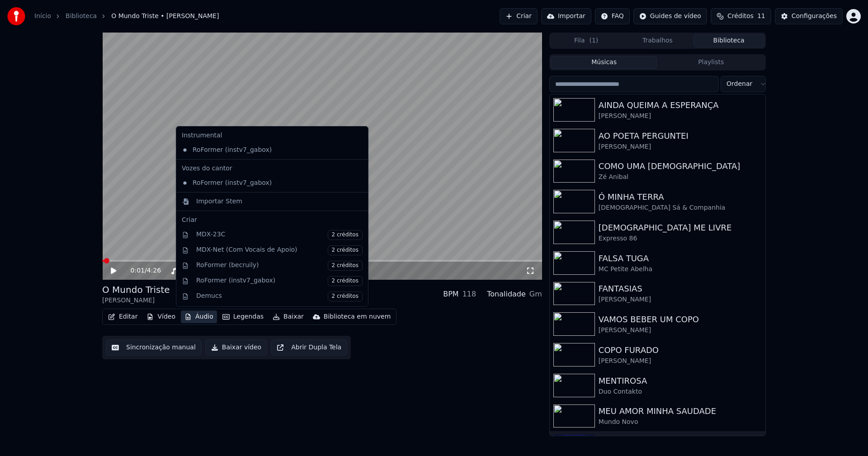 This screenshot has width=868, height=456. I want to click on span: Créditos, so click(741, 17).